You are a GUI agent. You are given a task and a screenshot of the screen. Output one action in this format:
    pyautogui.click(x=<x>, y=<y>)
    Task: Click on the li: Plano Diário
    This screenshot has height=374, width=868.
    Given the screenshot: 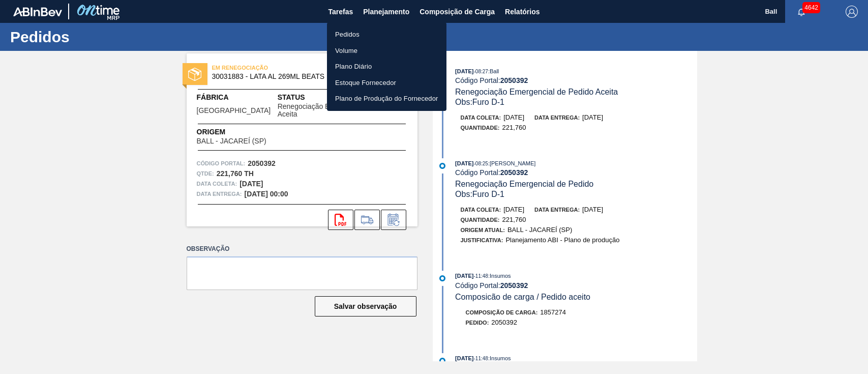 What is the action you would take?
    pyautogui.click(x=387, y=67)
    